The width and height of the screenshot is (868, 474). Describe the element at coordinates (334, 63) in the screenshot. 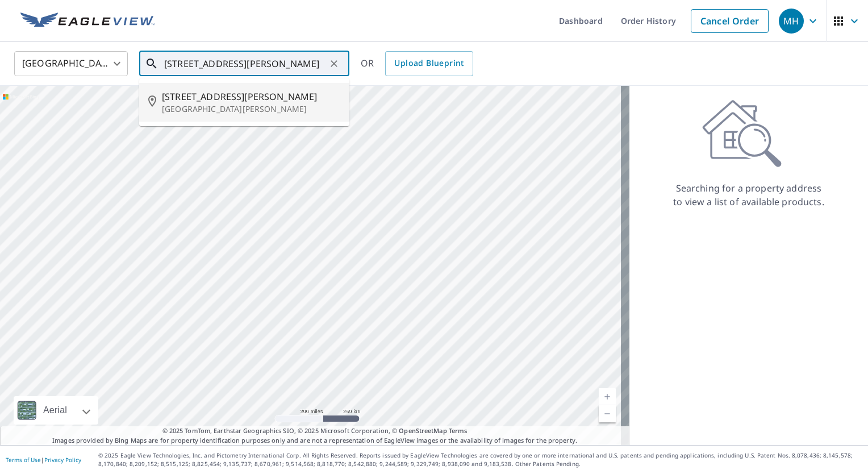

I see `button: Clear` at that location.